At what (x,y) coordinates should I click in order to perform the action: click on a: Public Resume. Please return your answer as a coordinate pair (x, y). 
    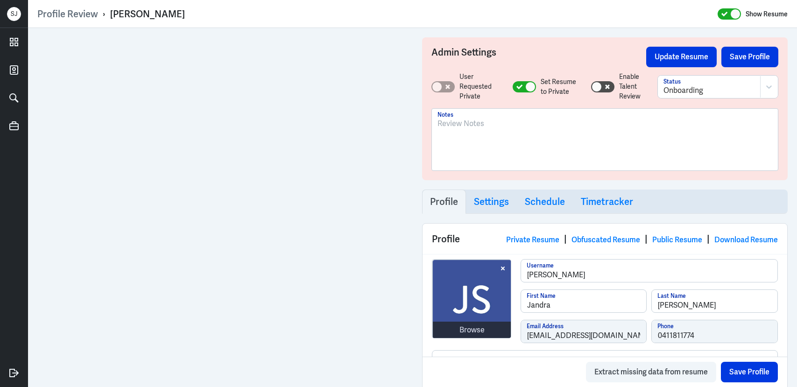
    Looking at the image, I should click on (677, 240).